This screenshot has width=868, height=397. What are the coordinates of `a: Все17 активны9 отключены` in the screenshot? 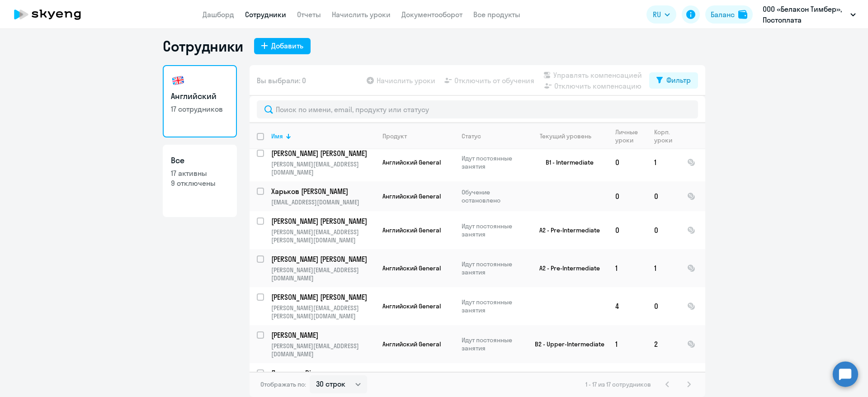 It's located at (200, 180).